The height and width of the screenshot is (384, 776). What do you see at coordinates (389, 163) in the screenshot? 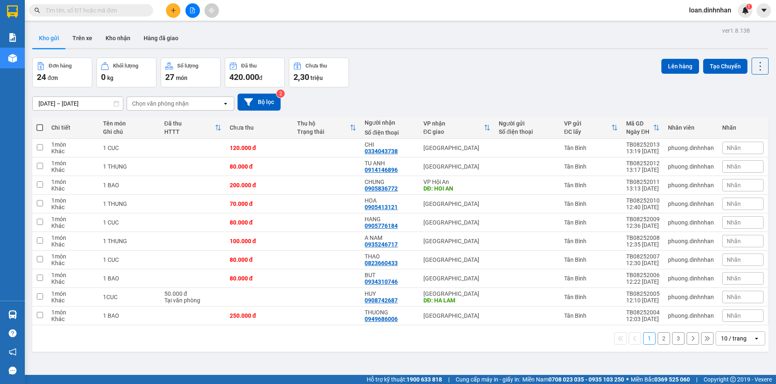
I see `div: TU ANH` at bounding box center [389, 163].